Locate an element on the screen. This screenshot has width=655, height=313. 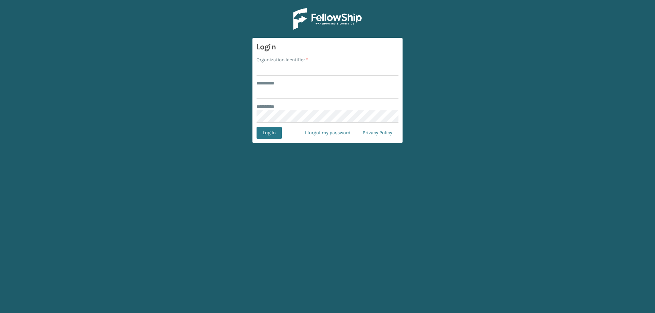
img: Logo is located at coordinates (327, 19).